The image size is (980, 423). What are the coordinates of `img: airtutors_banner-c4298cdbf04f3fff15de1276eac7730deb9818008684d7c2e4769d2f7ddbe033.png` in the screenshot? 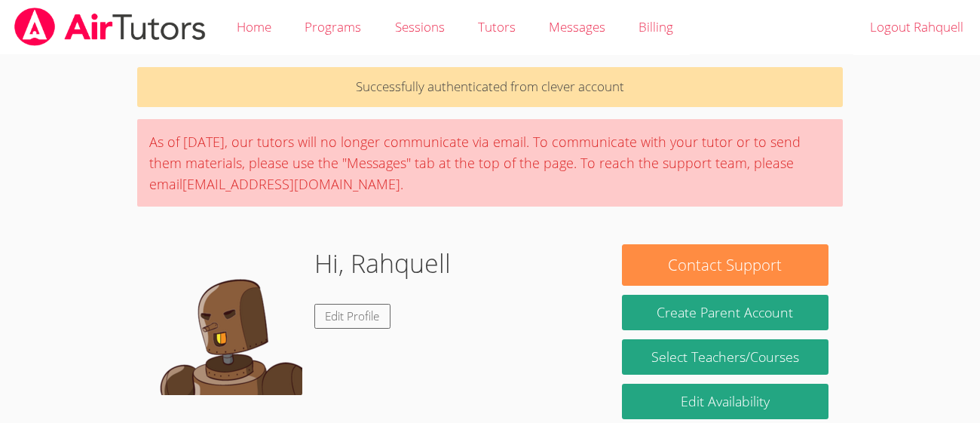 It's located at (110, 27).